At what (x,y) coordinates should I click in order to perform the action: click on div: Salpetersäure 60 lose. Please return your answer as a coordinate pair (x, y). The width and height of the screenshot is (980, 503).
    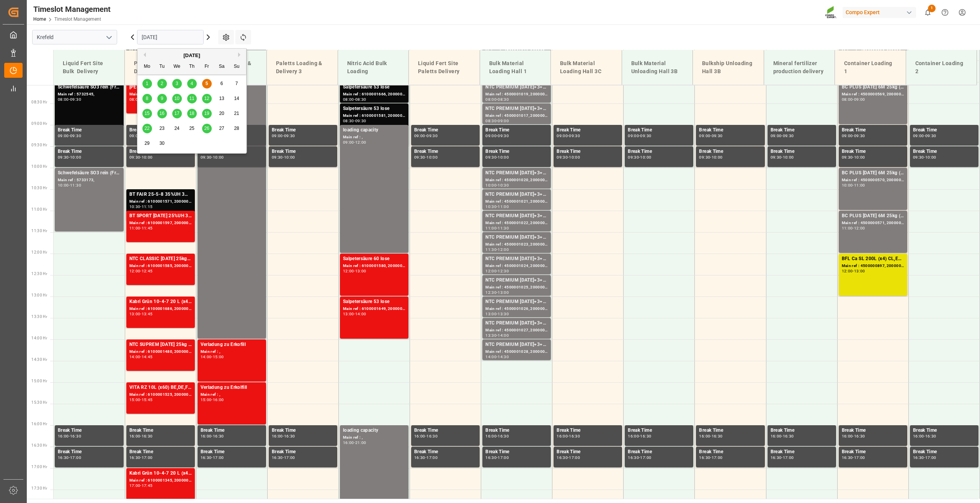
    Looking at the image, I should click on (374, 259).